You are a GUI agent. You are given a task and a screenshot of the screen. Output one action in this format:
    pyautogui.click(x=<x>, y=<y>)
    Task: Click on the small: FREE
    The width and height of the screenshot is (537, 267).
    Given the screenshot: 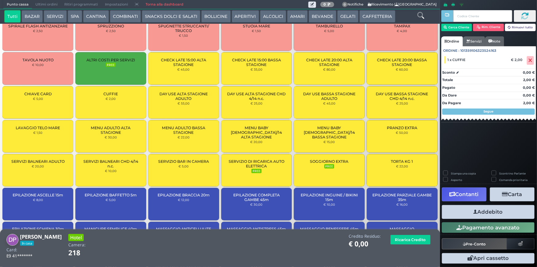 What is the action you would take?
    pyautogui.click(x=256, y=171)
    